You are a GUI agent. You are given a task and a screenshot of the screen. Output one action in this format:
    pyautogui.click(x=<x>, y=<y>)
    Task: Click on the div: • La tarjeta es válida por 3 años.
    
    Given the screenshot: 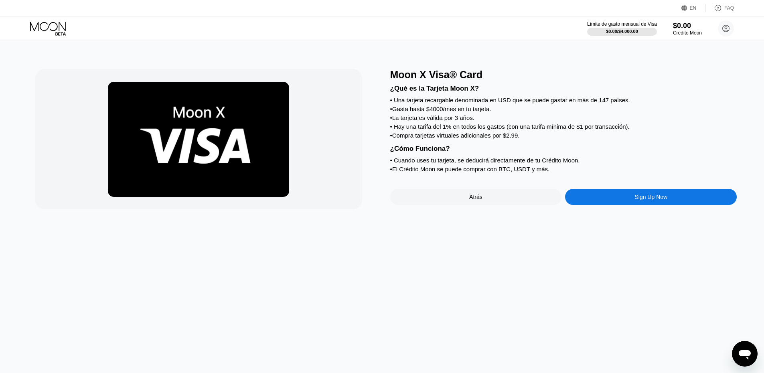 What is the action you would take?
    pyautogui.click(x=564, y=118)
    